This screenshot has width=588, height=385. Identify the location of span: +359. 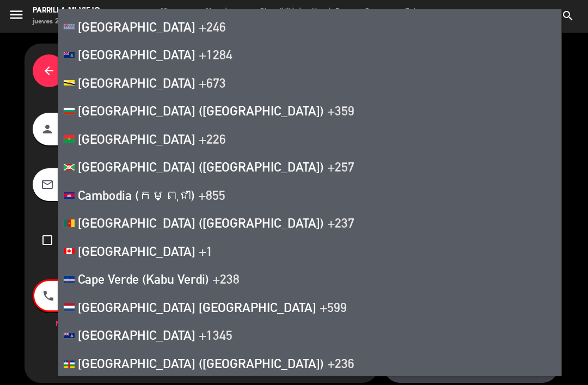
(341, 111).